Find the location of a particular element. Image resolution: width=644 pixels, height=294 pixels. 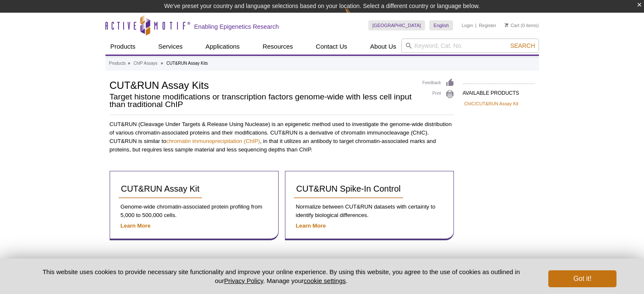

a: Applications is located at coordinates (222, 47).